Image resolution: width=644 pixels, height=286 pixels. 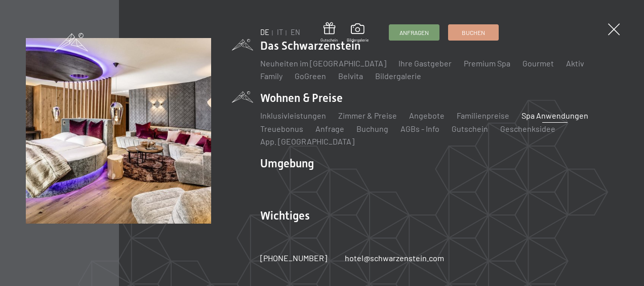 I want to click on a: hotel@schwarzenstein.com, so click(x=394, y=258).